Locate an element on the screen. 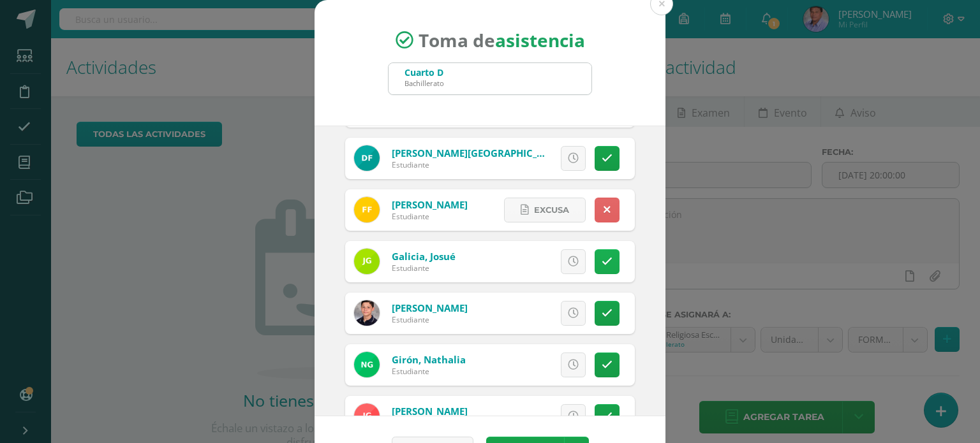  input: Busca un grado o sección aquí... is located at coordinates (490, 79).